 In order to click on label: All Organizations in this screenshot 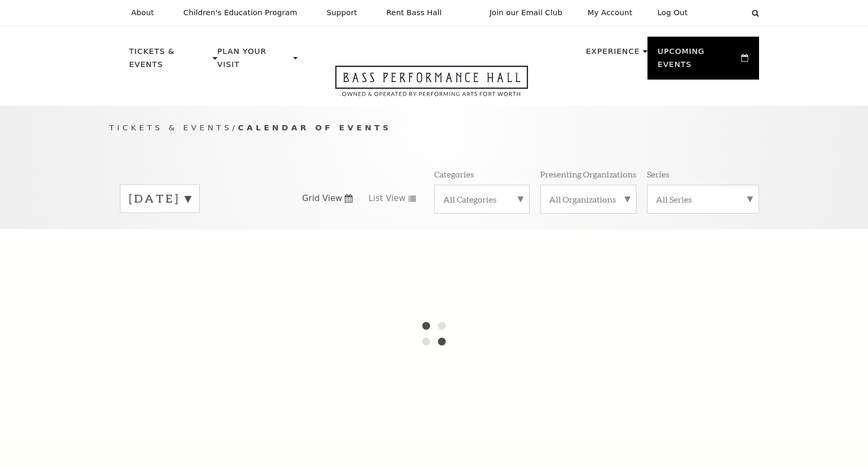, I will do `click(588, 199)`.